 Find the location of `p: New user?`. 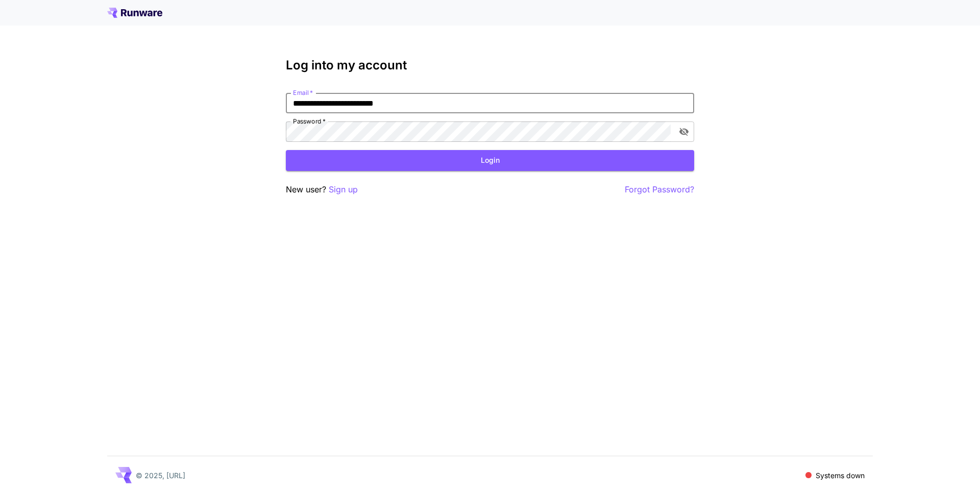

p: New user? is located at coordinates (321, 189).